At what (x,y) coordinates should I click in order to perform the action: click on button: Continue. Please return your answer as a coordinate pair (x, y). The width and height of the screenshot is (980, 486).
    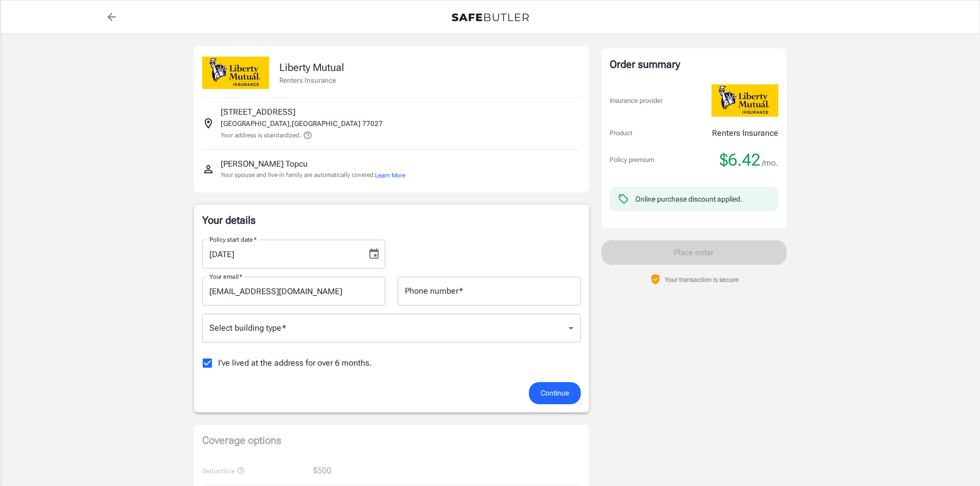
    Looking at the image, I should click on (554, 393).